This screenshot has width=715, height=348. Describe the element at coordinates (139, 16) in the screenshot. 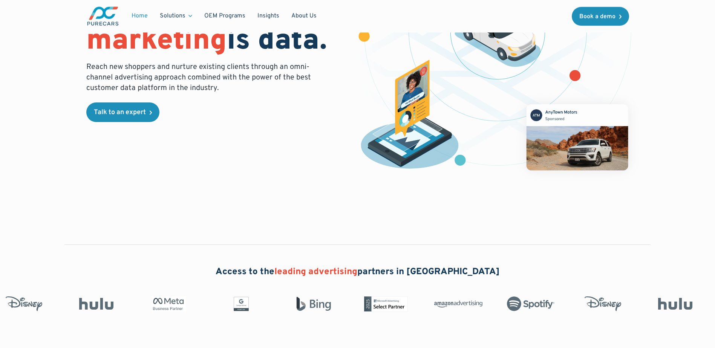

I see `a: Home` at that location.